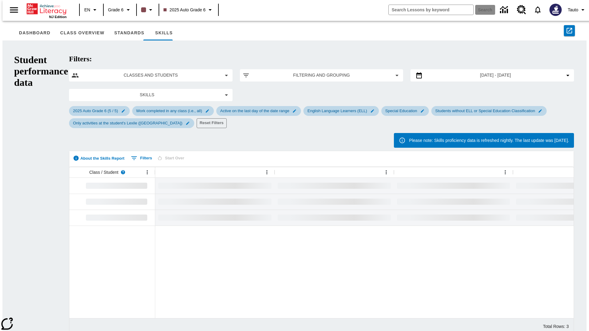  What do you see at coordinates (95, 111) in the screenshot?
I see `span: 2025 Auto Grade 6 (5 / 5)` at bounding box center [95, 111].